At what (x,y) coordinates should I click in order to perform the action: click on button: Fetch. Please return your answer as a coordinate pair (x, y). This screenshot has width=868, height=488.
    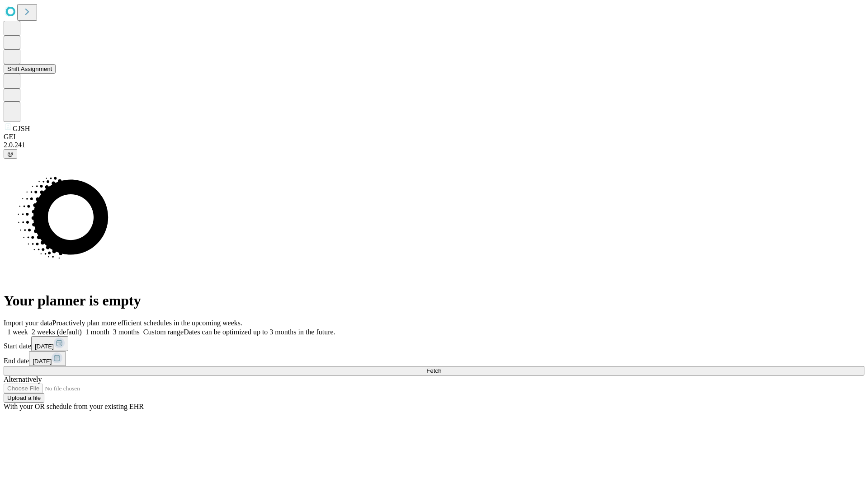
    Looking at the image, I should click on (434, 370).